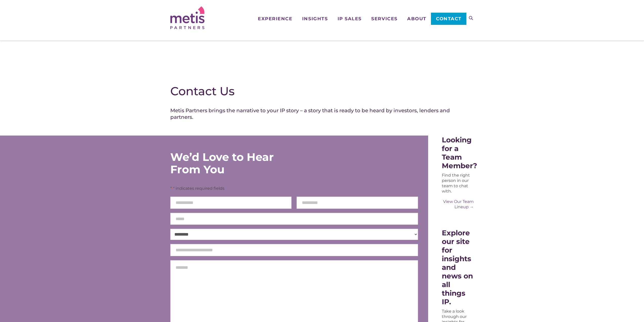 This screenshot has height=322, width=644. Describe the element at coordinates (187, 18) in the screenshot. I see `img: Metis Partners` at that location.